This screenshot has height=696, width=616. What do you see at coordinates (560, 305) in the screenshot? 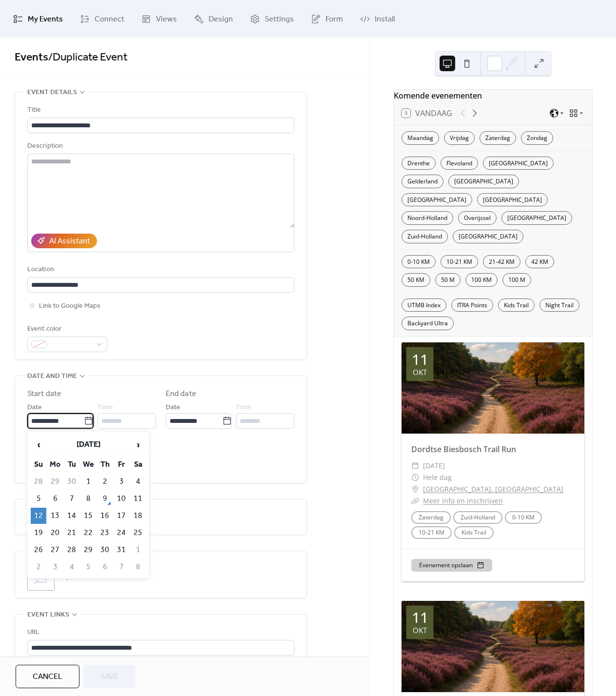
I see `div: Night Trail` at bounding box center [560, 305].